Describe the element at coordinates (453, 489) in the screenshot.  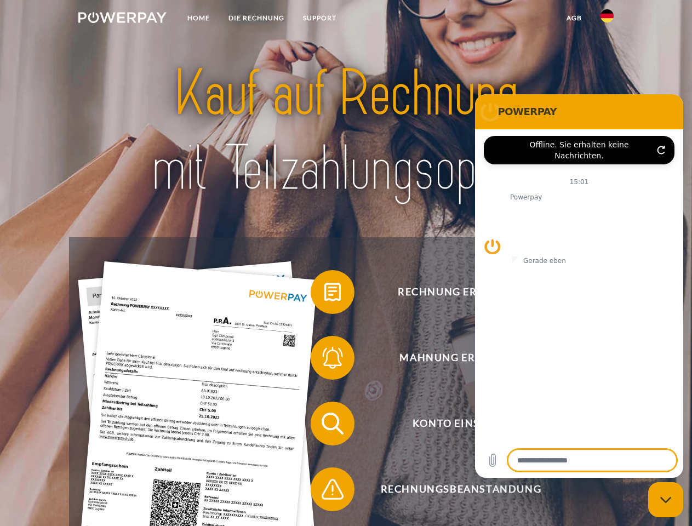
I see `a: Rechnungsbeanstandung` at that location.